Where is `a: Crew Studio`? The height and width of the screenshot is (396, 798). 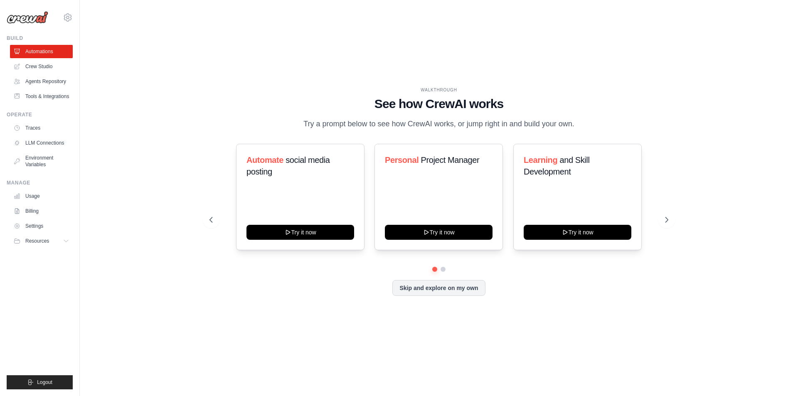 a: Crew Studio is located at coordinates (41, 66).